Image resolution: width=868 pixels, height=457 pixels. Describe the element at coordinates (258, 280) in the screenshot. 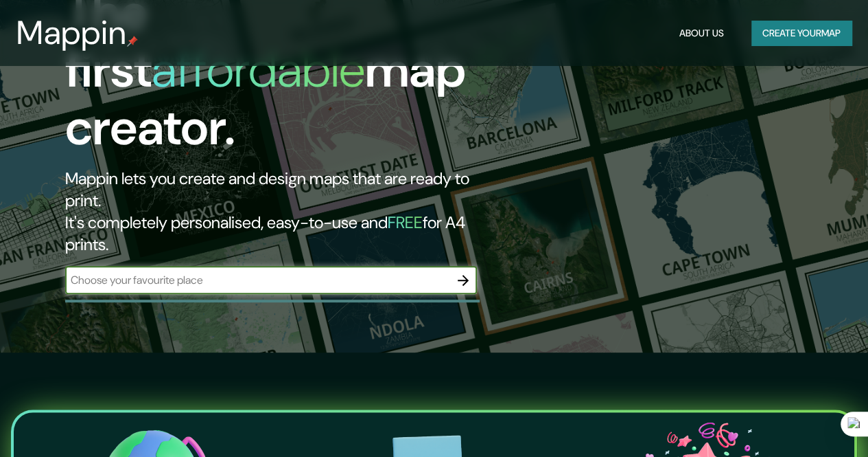

I see `input: Choose your favourite place` at that location.